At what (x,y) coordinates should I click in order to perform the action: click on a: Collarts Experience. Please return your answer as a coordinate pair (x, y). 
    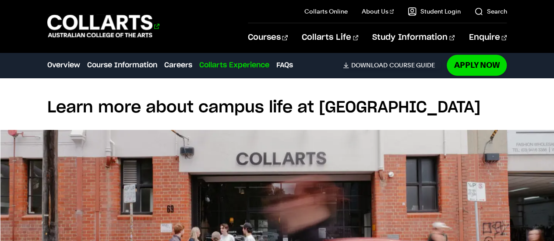
    Looking at the image, I should click on (234, 65).